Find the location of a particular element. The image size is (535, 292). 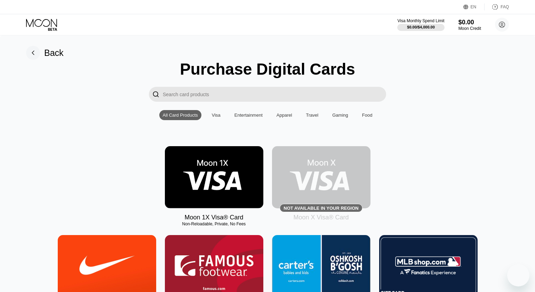

div: $0.00 is located at coordinates (469, 22).